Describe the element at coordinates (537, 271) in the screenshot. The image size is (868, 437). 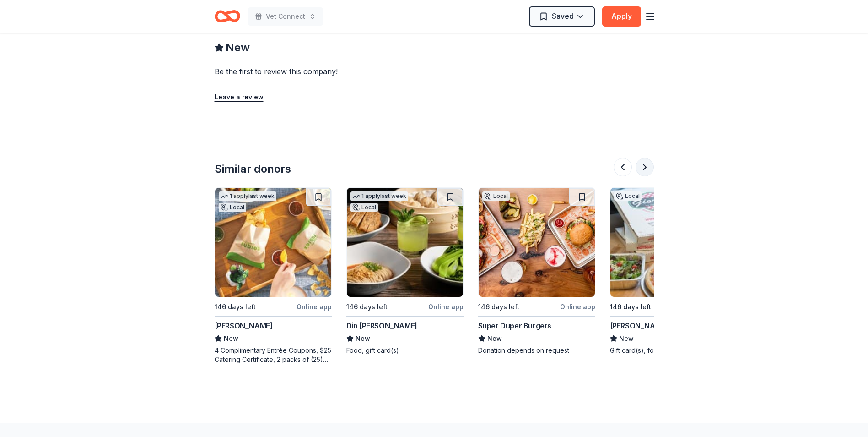
I see `a: Image for Super Duper BurgersLocal146 days leftOnline appSuper Duper BurgersNewDonation depends o...` at that location.